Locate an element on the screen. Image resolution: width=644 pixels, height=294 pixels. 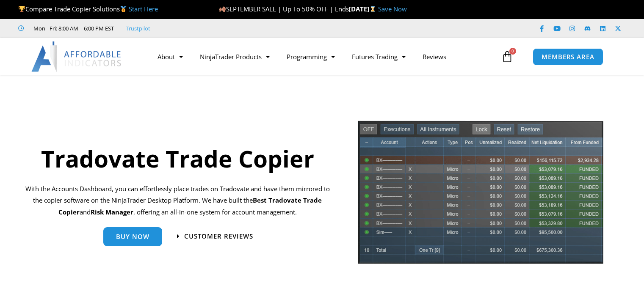
a: Start Here is located at coordinates (143, 9).